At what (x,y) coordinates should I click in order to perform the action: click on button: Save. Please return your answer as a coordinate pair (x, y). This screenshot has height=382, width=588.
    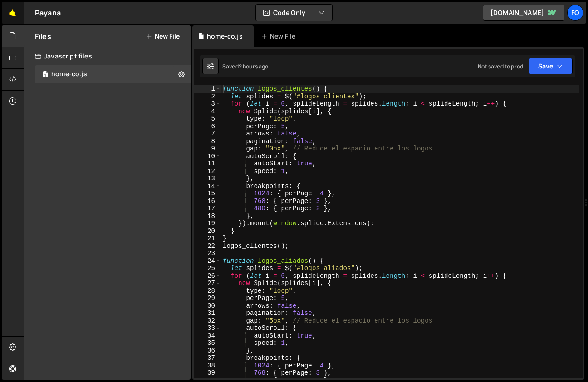
    Looking at the image, I should click on (551, 66).